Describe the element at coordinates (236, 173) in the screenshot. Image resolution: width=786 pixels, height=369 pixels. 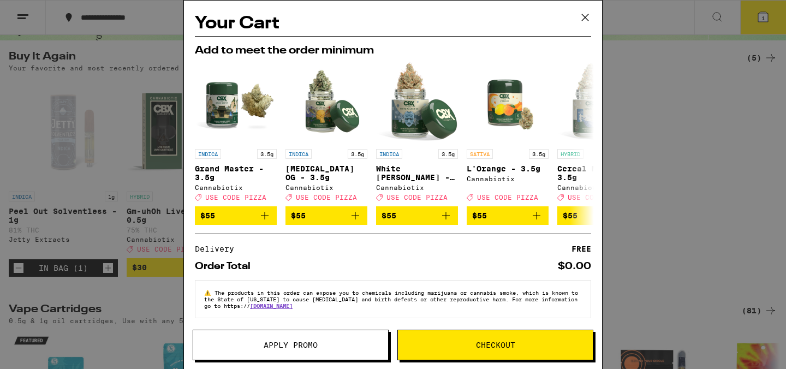
I see `p: Grand Master - 3.5g` at that location.